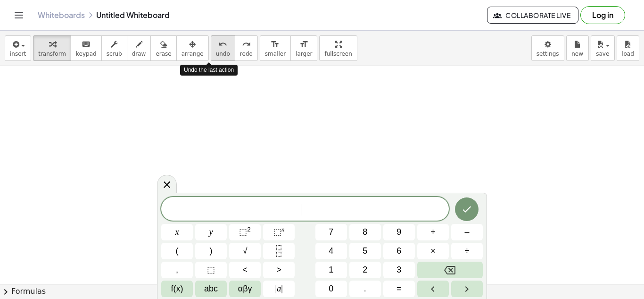 This screenshot has height=299, width=644. Describe the element at coordinates (365, 270) in the screenshot. I see `button: 2` at that location.